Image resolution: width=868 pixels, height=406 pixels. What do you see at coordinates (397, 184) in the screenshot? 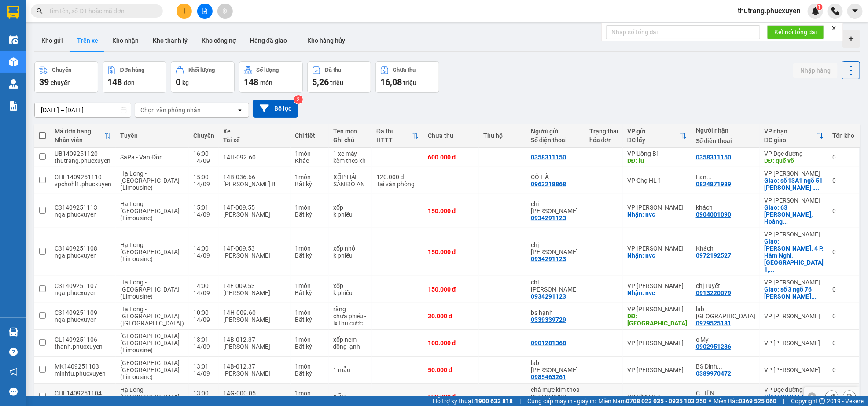
I see `div: Tại văn phòng` at bounding box center [397, 184].